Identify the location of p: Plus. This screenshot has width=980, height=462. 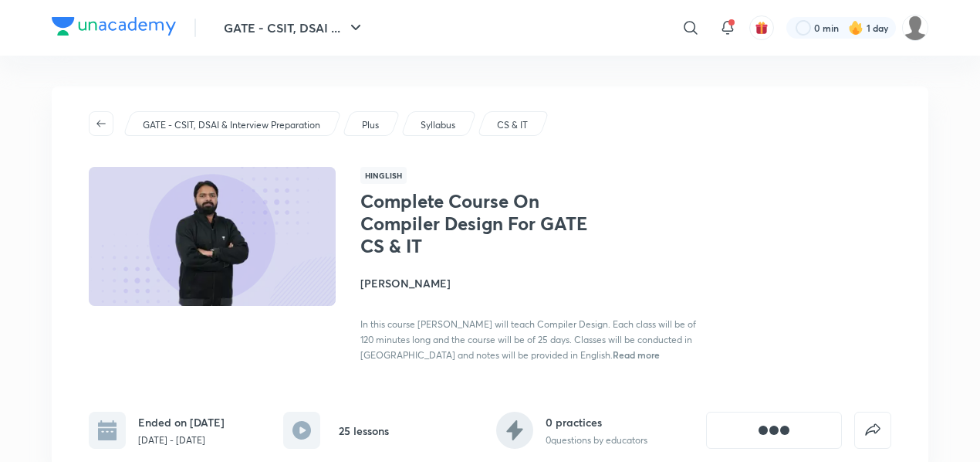
(370, 125).